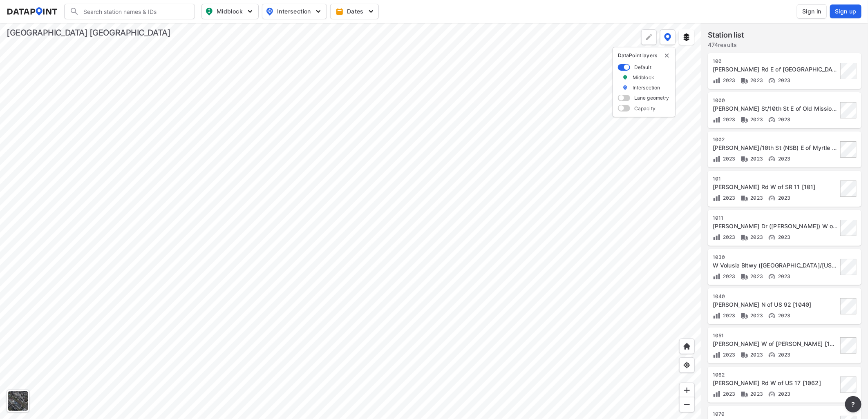 The height and width of the screenshot is (419, 868). What do you see at coordinates (844, 11) in the screenshot?
I see `a: Sign up` at bounding box center [844, 11].